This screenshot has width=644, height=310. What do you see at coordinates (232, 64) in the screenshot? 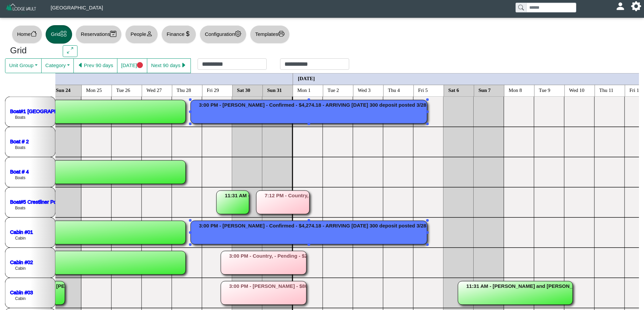
I see `input: Check in` at bounding box center [232, 64].